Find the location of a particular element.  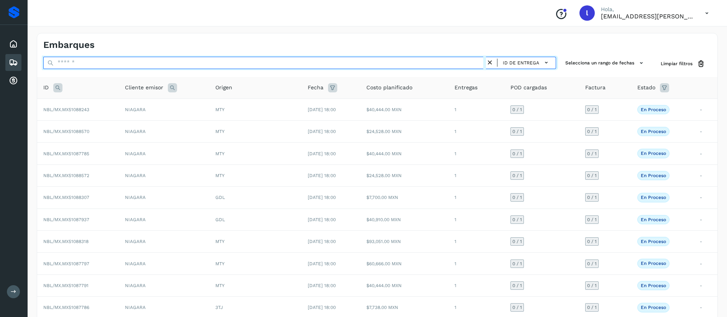

button: Limpiar filtros is located at coordinates (683, 64).